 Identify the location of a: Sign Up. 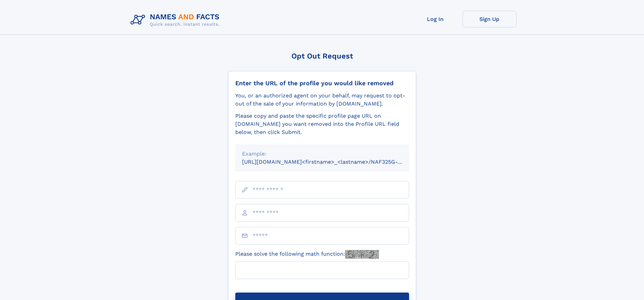
(490, 19).